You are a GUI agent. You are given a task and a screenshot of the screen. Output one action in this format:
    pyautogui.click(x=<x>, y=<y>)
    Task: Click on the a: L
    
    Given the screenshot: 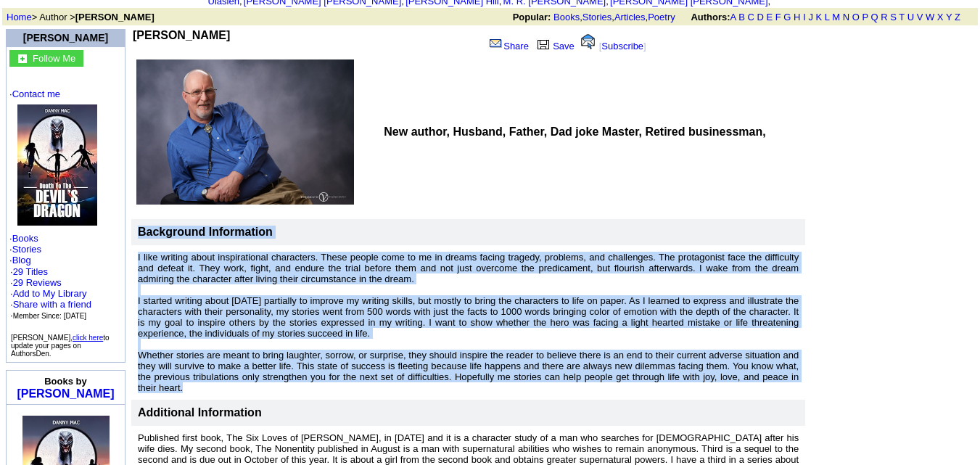 What is the action you would take?
    pyautogui.click(x=827, y=17)
    